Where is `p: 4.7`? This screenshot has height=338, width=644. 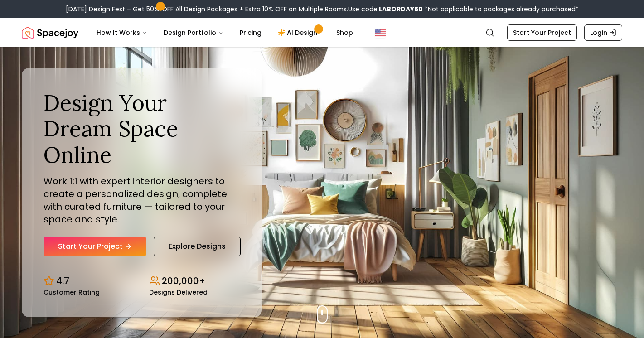
p: 4.7 is located at coordinates (63, 281).